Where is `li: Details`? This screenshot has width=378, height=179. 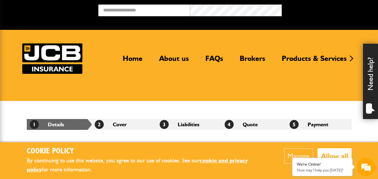
li: Details is located at coordinates (59, 124).